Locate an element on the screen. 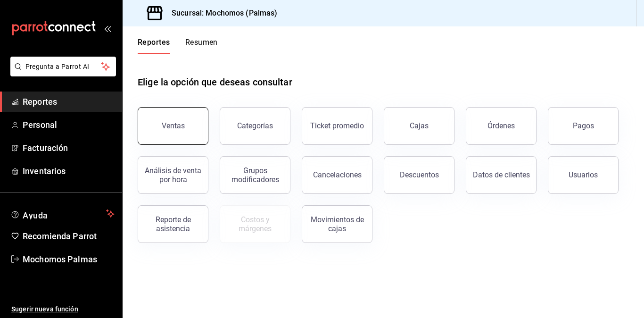  div: navigation tabs is located at coordinates (178, 46).